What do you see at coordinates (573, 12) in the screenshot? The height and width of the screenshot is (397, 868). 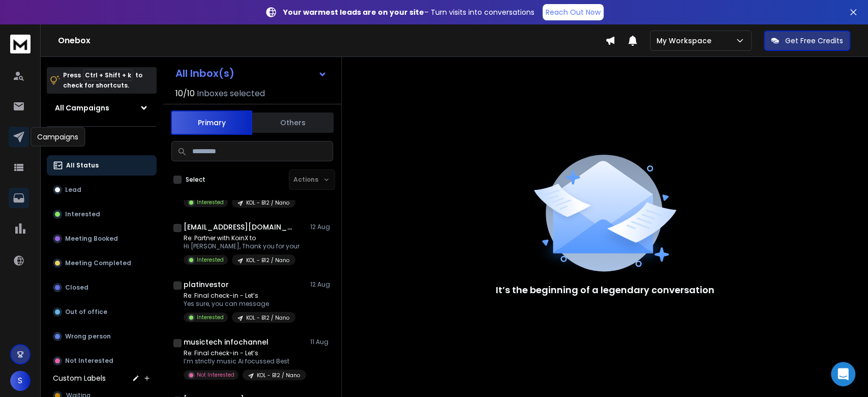 I see `a: Reach Out Now` at bounding box center [573, 12].